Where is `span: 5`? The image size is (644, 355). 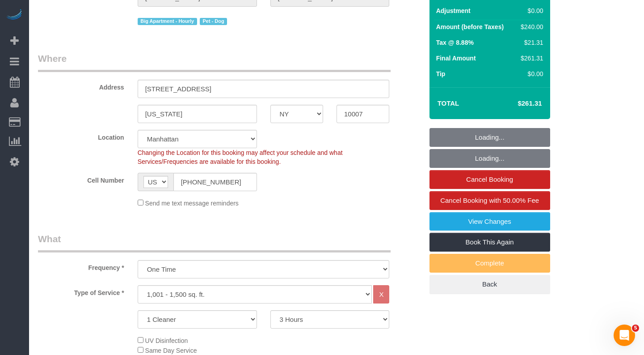
span: 5 is located at coordinates (636, 328).